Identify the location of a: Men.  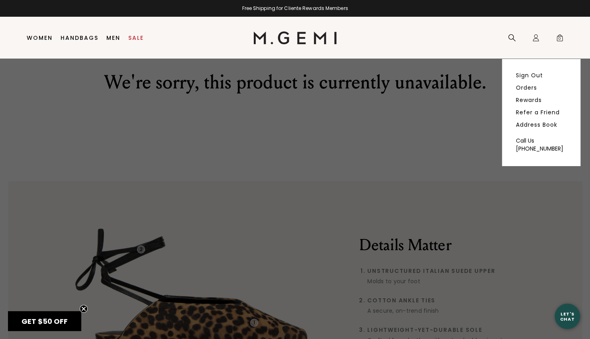
(113, 38).